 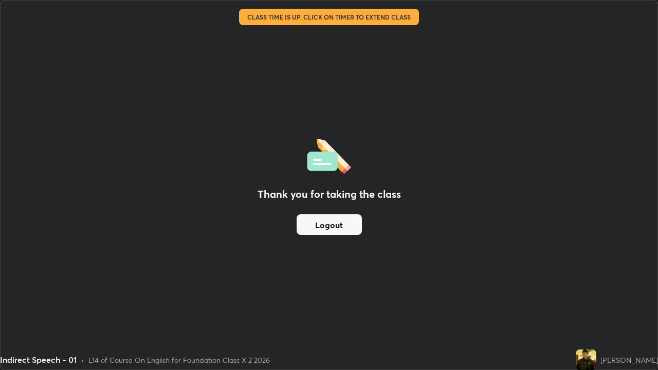 What do you see at coordinates (329, 225) in the screenshot?
I see `button: Logout` at bounding box center [329, 225].